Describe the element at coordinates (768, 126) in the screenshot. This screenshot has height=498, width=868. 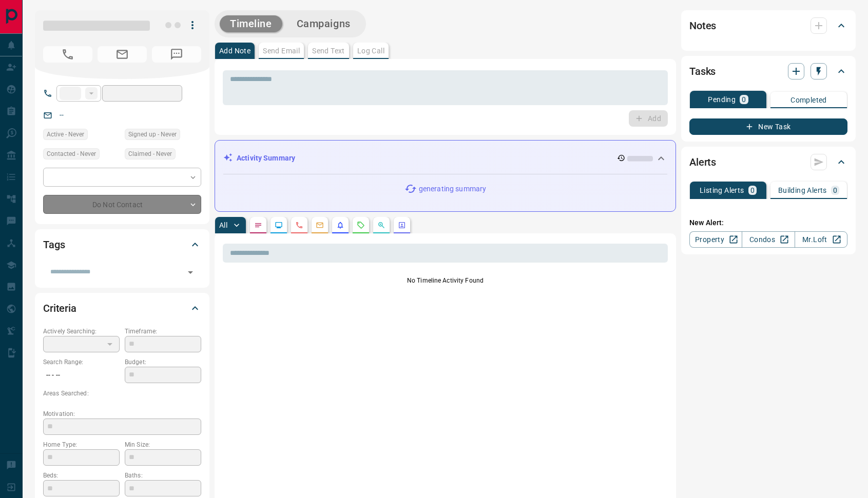
I see `button: New Task` at that location.